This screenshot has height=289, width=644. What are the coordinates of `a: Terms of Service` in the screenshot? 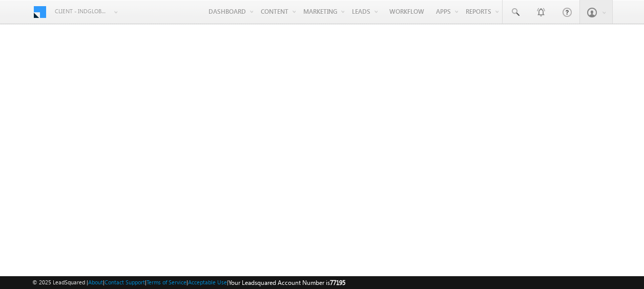 It's located at (167, 282).